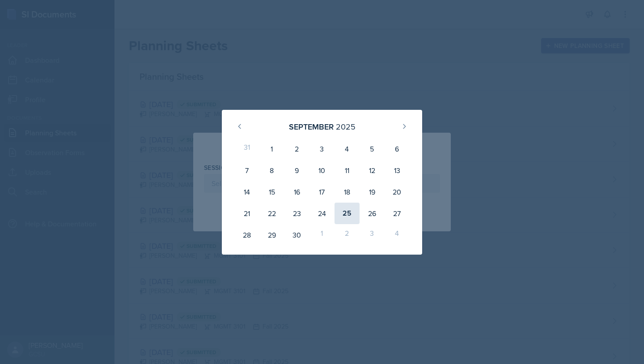  What do you see at coordinates (372, 192) in the screenshot?
I see `div: 19` at bounding box center [372, 192].